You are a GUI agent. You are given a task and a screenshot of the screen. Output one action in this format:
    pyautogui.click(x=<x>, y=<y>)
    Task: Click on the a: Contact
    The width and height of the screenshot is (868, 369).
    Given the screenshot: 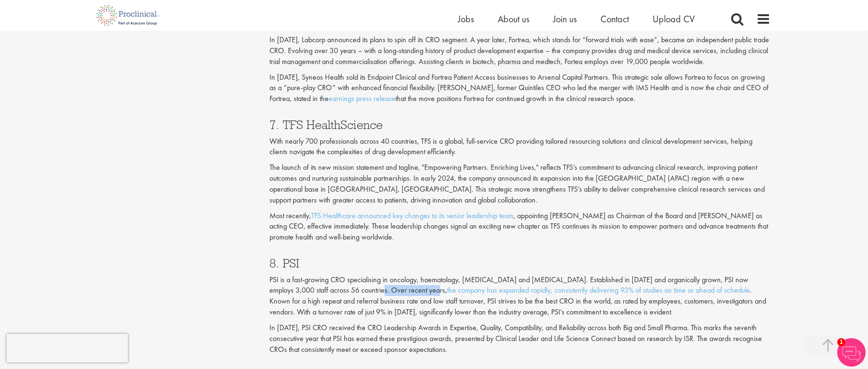 What is the action you would take?
    pyautogui.click(x=615, y=19)
    